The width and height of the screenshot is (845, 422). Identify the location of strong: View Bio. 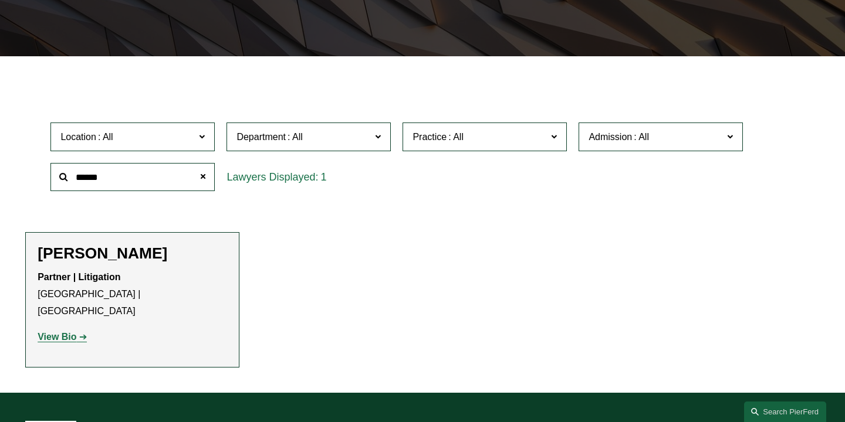
(57, 337).